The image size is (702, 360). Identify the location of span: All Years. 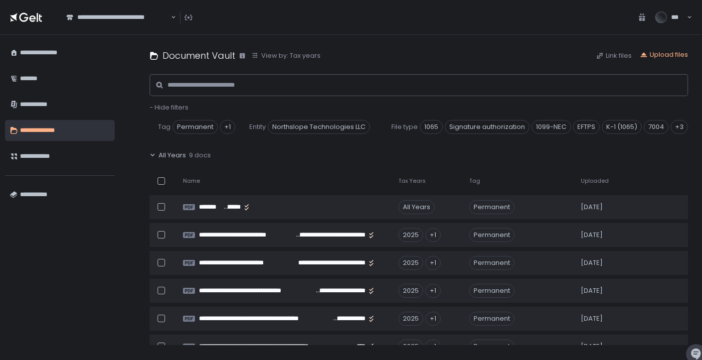
(172, 155).